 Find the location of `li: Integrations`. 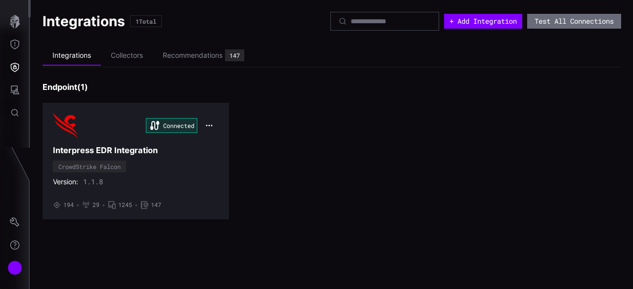

li: Integrations is located at coordinates (72, 56).